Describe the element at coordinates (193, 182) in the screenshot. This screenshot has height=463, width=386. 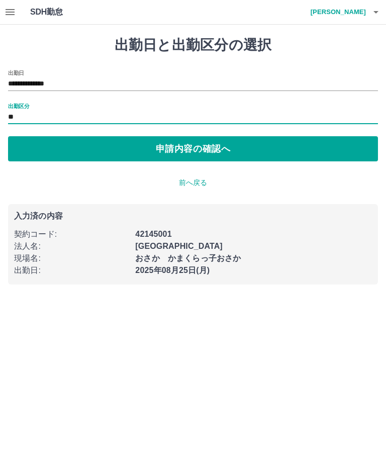
I see `p: 前へ戻る` at that location.